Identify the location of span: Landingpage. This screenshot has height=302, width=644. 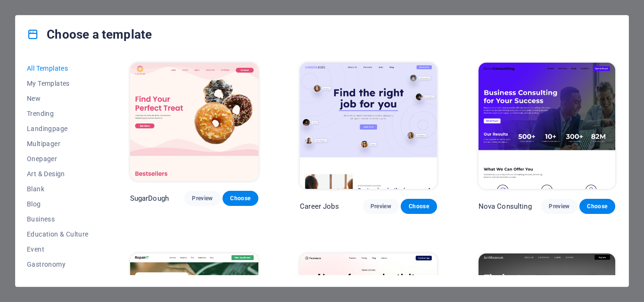
(58, 128).